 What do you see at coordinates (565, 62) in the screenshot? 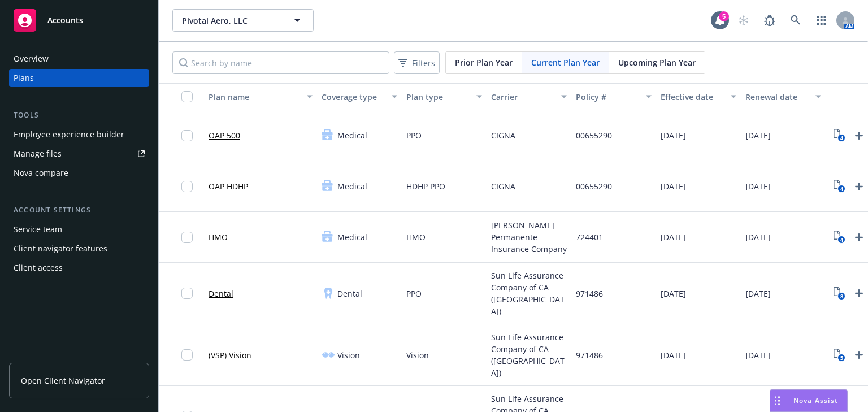
I see `span: Current Plan Year` at bounding box center [565, 62].